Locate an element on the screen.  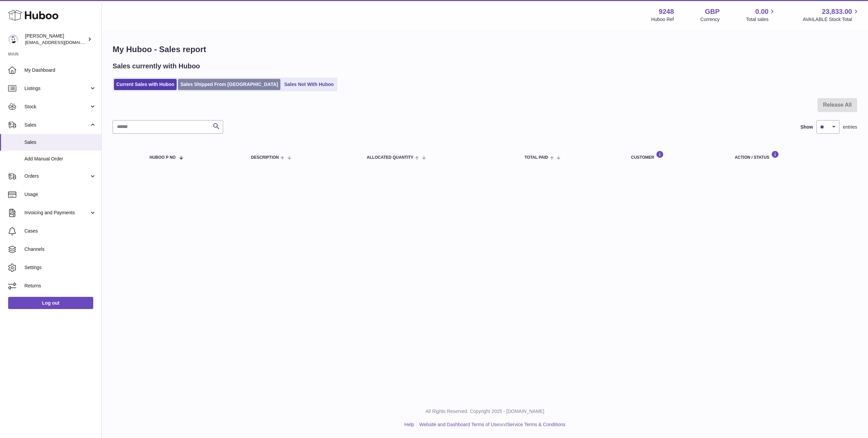
span: Channels is located at coordinates (60, 250).